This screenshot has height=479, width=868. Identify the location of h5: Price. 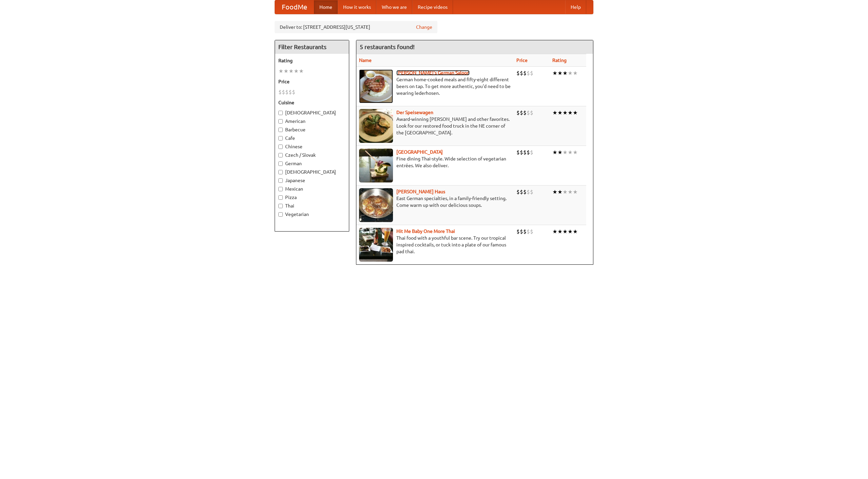
(312, 82).